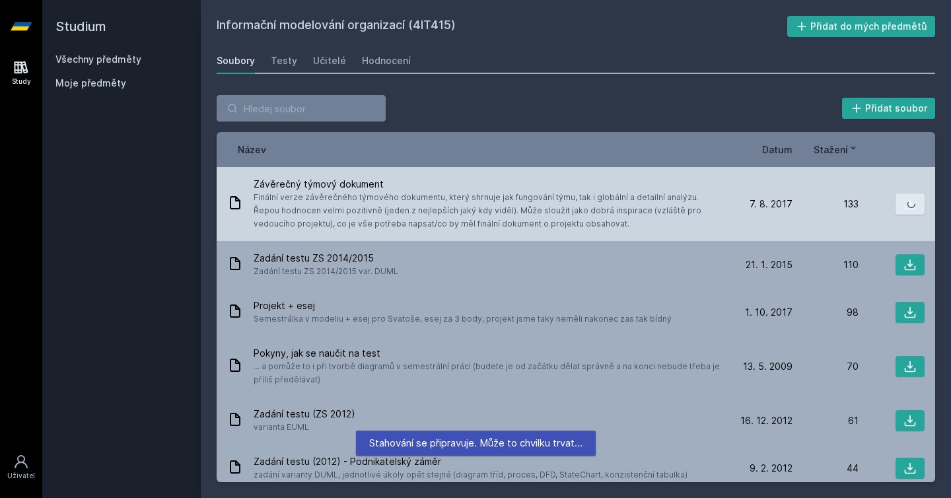 The width and height of the screenshot is (951, 498). What do you see at coordinates (502, 26) in the screenshot?
I see `h2: Informační modelování organizací (4IT415)` at bounding box center [502, 26].